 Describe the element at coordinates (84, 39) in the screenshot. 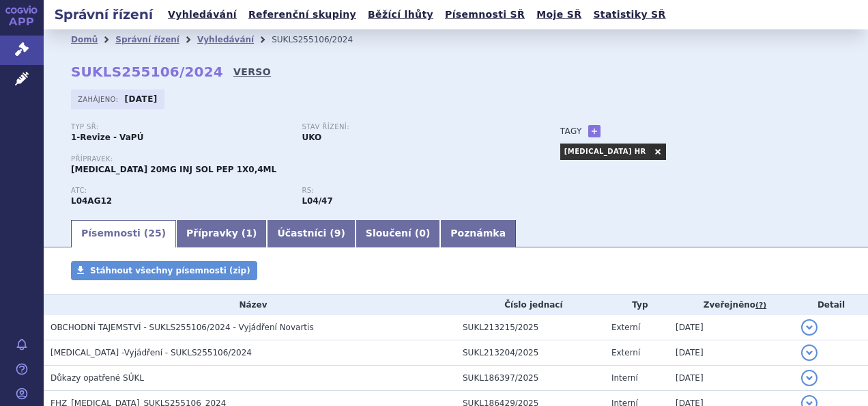

I see `a: Domů` at that location.